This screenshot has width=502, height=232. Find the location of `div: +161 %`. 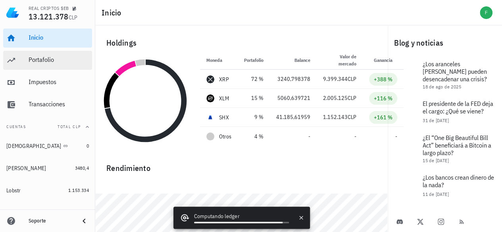

div: +161 % is located at coordinates (383, 117).